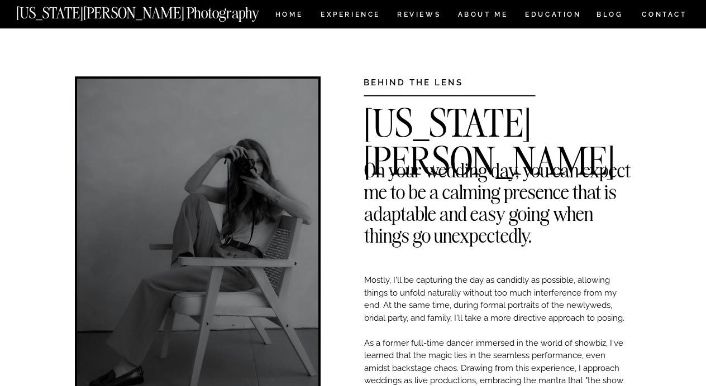 This screenshot has width=706, height=386. What do you see at coordinates (610, 16) in the screenshot?
I see `a: BLOG` at bounding box center [610, 16].